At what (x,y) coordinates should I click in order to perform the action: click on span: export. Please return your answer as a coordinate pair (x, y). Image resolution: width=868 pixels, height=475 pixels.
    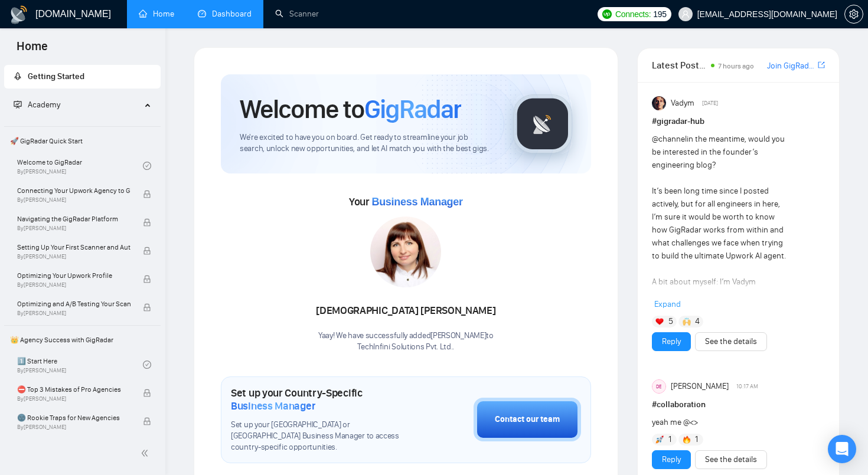
    Looking at the image, I should click on (821, 65).